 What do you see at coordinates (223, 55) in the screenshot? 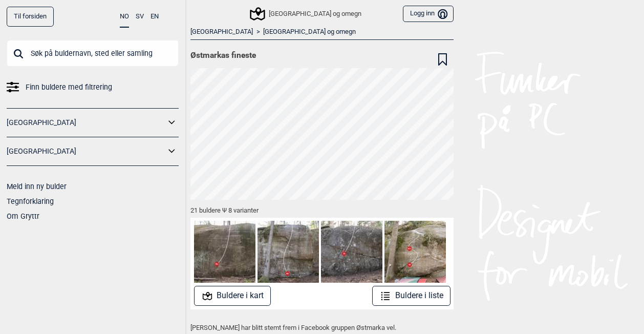
I see `span: Østmarkas fineste` at bounding box center [223, 55].